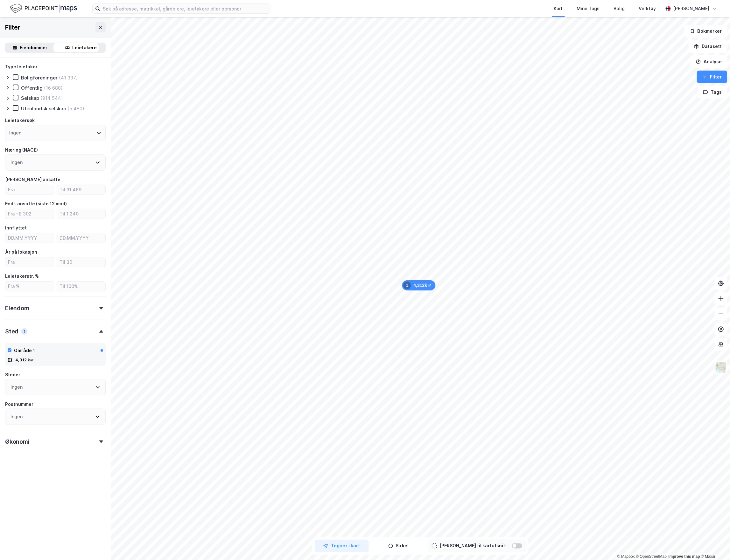  I want to click on div: Næring (NACE), so click(21, 150).